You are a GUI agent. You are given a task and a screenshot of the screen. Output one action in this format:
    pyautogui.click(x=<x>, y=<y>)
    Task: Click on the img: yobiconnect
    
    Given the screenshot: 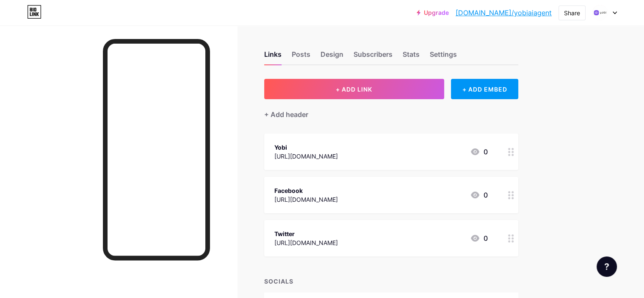 What is the action you would take?
    pyautogui.click(x=600, y=13)
    